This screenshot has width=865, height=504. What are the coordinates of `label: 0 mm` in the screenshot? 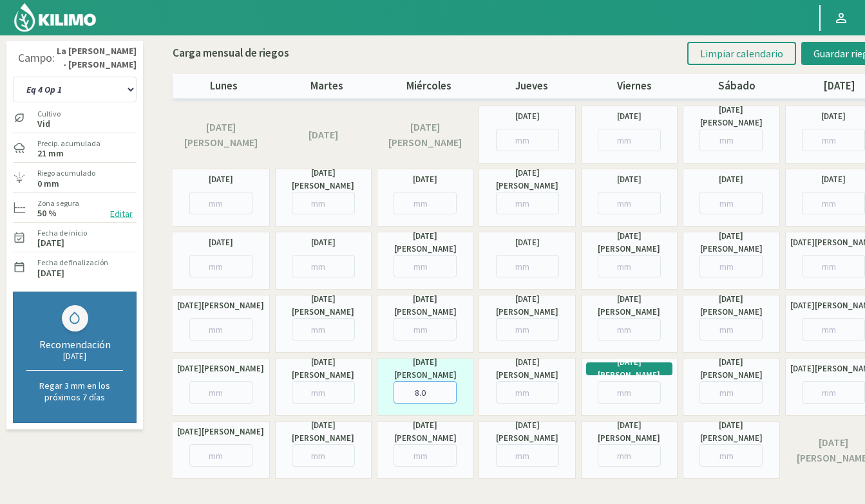 It's located at (49, 184).